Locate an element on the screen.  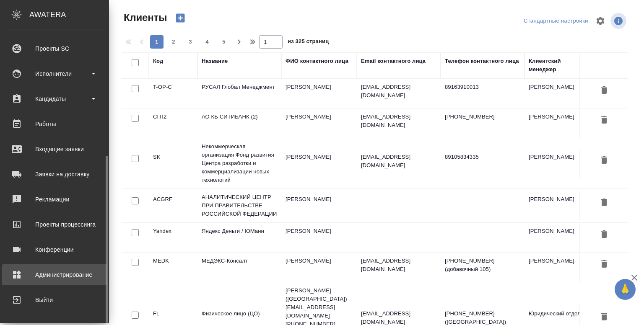
div: ФИО контактного лица is located at coordinates (317, 61).